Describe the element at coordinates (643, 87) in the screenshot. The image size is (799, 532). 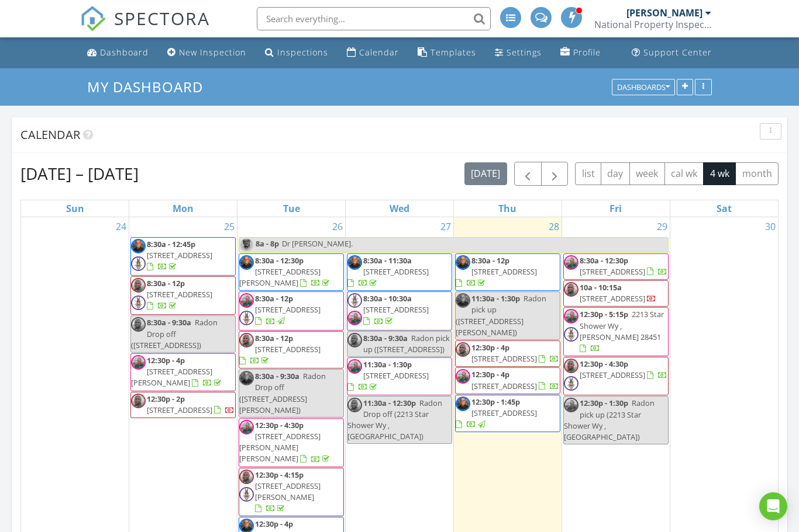
I see `div: Dashboards` at that location.